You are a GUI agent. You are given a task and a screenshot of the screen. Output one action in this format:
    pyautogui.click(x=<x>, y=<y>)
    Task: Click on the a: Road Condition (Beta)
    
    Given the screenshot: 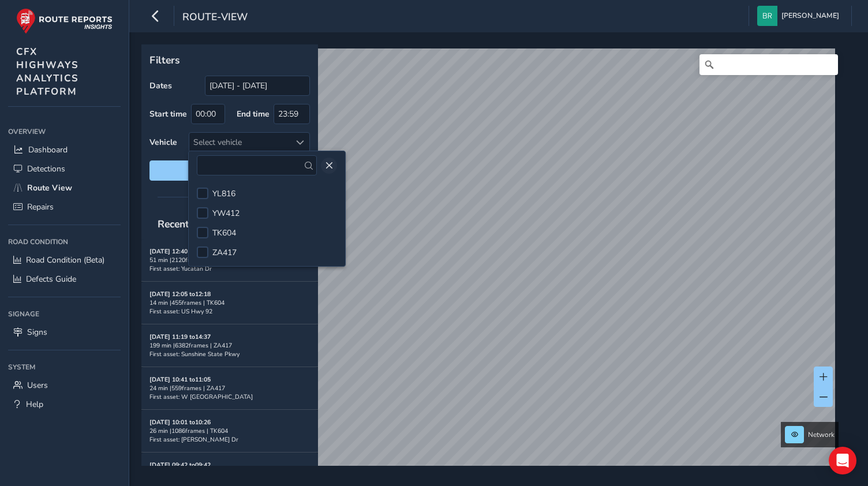 What is the action you would take?
    pyautogui.click(x=64, y=260)
    